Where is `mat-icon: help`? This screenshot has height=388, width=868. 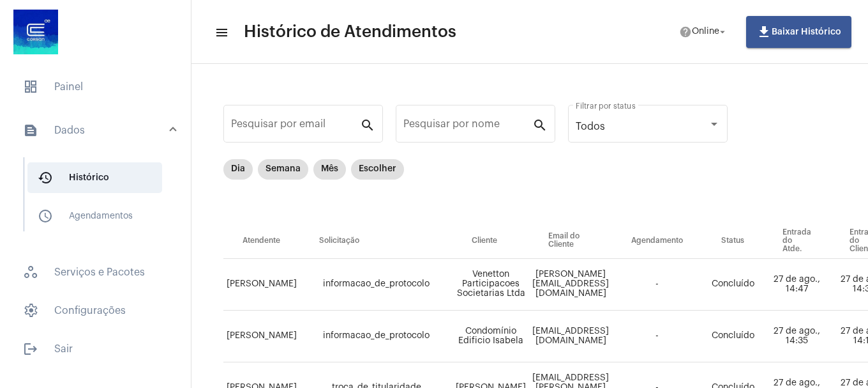
mat-icon: help is located at coordinates (685, 32).